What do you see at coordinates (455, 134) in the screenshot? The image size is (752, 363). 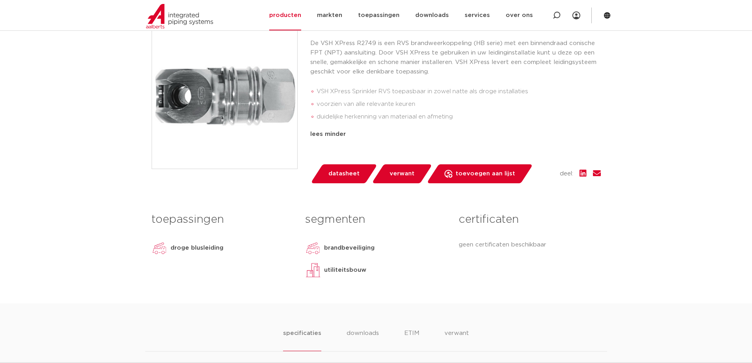 I see `div: lees minder` at bounding box center [455, 134].